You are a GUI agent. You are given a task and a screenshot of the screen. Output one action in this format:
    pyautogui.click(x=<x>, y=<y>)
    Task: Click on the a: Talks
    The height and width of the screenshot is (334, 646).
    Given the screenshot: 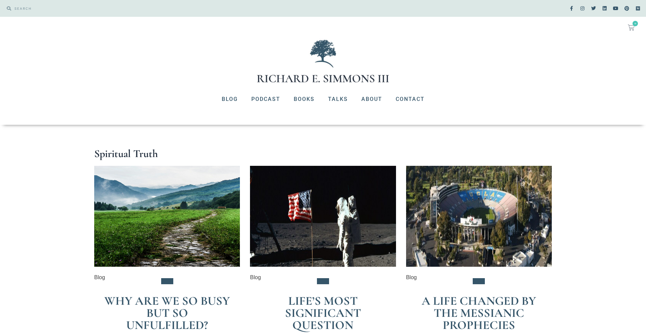 What is the action you would take?
    pyautogui.click(x=338, y=99)
    